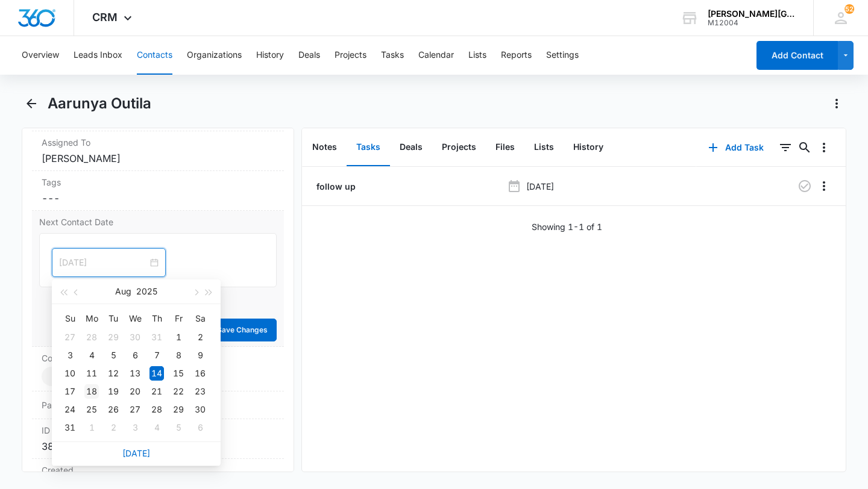  I want to click on button: Save Changes, so click(243, 330).